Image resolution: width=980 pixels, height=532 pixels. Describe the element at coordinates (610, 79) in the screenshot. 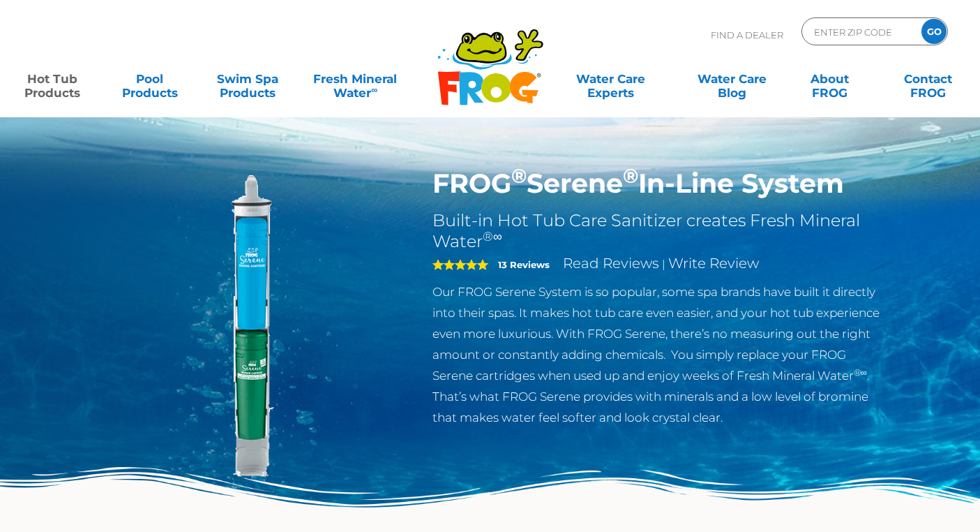

I see `a: Water CareExperts` at that location.